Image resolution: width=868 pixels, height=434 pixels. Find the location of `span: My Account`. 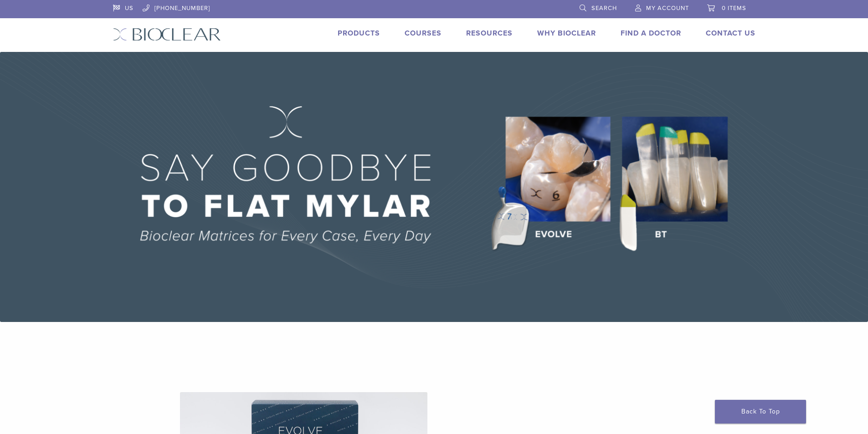

span: My Account is located at coordinates (668, 8).